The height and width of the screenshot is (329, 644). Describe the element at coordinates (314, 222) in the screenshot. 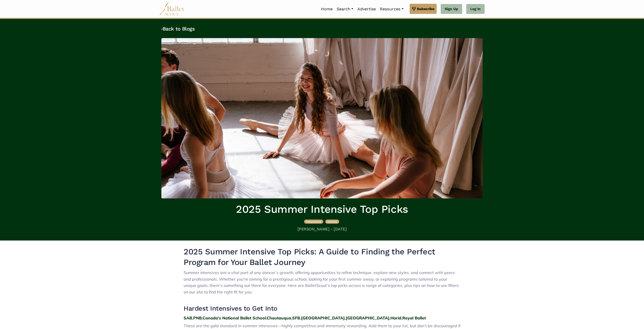

I see `span: intensives` at that location.